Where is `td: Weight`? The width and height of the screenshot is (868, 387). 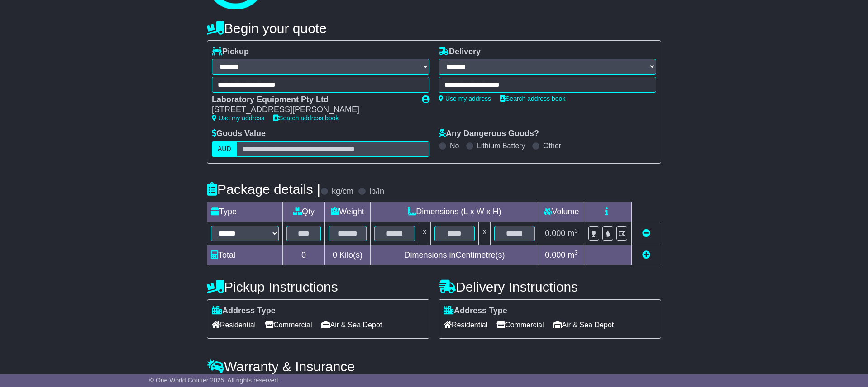
td: Weight is located at coordinates (347, 211).